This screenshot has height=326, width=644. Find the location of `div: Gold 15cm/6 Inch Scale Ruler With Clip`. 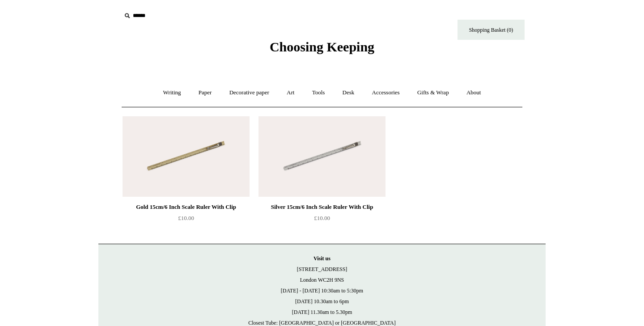

div: Gold 15cm/6 Inch Scale Ruler With Clip is located at coordinates (186, 207).